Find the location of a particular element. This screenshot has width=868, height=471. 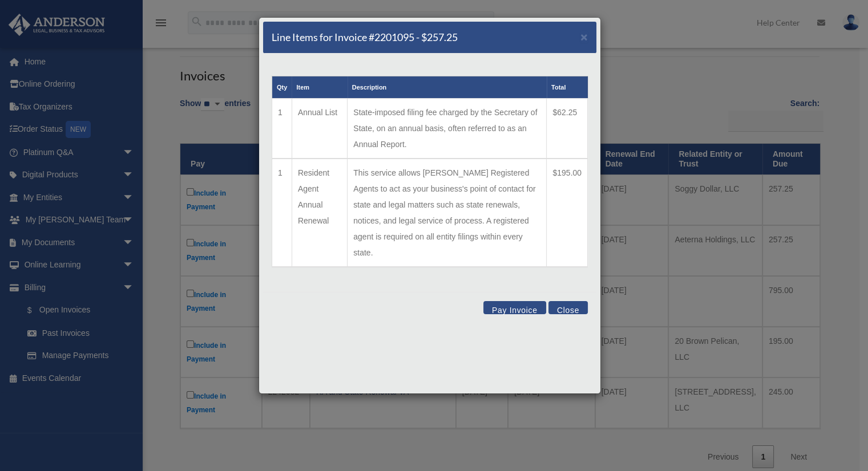

th: Item is located at coordinates (319, 88).